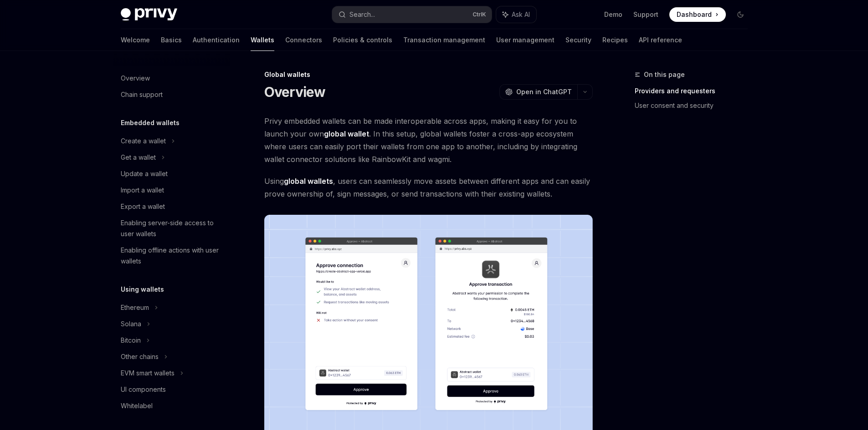 This screenshot has width=868, height=430. Describe the element at coordinates (363, 40) in the screenshot. I see `a: Policies & controls` at that location.